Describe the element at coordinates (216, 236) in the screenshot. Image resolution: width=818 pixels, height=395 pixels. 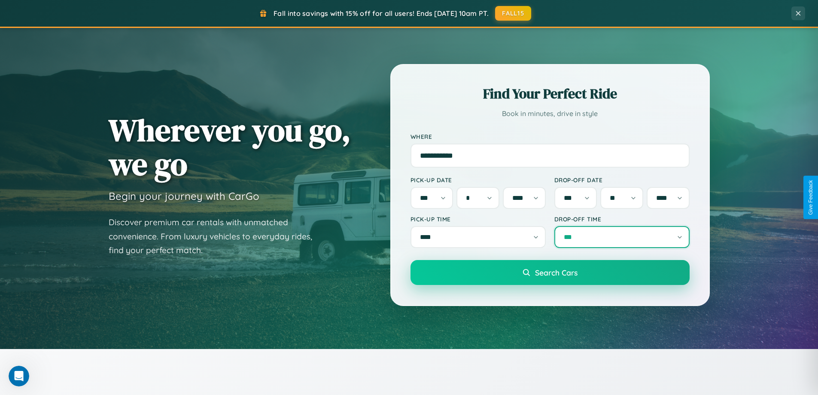
I see `p: Discover premium car rentals with unmatched convenience. From luxury vehicles to everyday rides, ...` at that location.